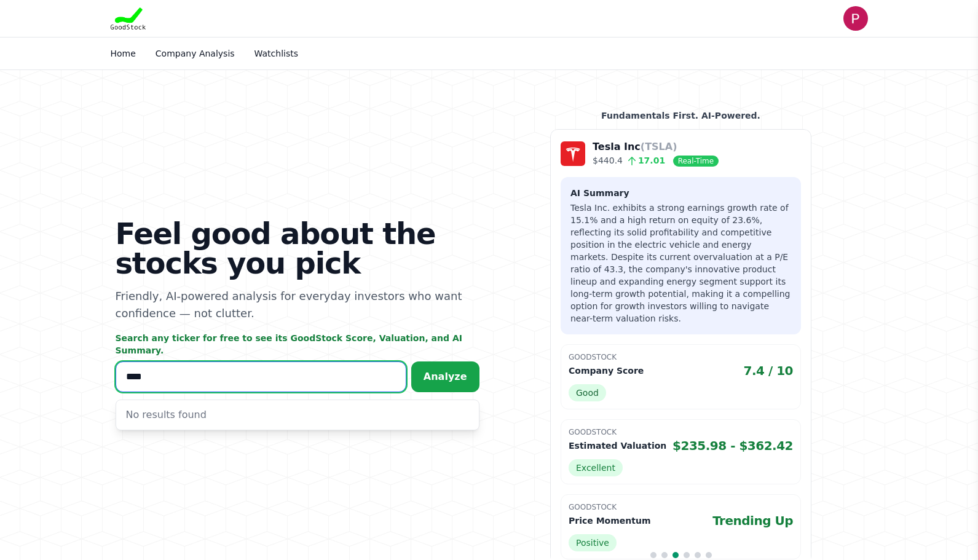 This screenshot has height=560, width=978. Describe the element at coordinates (276, 53) in the screenshot. I see `a: Watchlists` at that location.